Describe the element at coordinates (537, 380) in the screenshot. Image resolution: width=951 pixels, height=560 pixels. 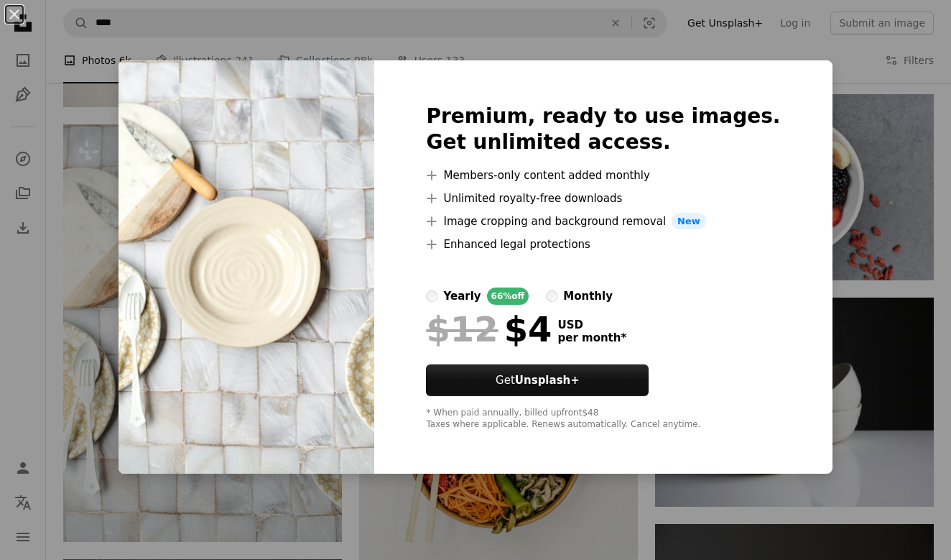
I see `button: GetUnsplash+` at that location.